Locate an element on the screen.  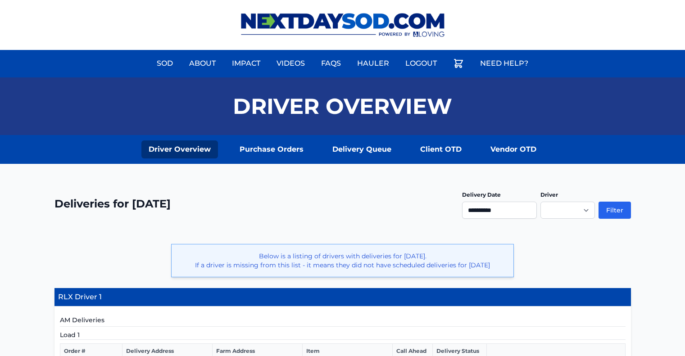
a: Vendor OTD is located at coordinates (514, 150).